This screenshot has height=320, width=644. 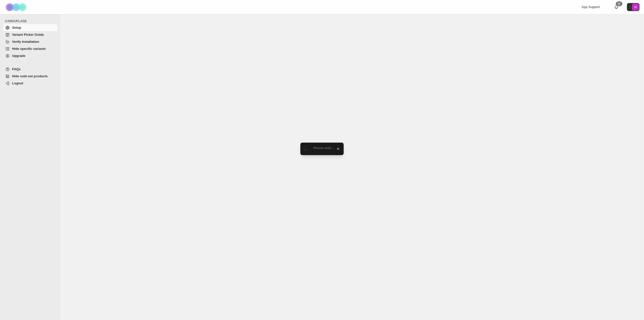 I want to click on span: Setup, so click(x=17, y=27).